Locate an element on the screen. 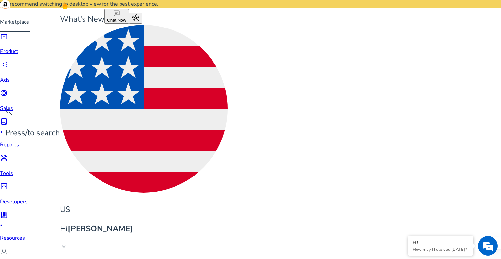  span: Chat Now is located at coordinates (117, 20).